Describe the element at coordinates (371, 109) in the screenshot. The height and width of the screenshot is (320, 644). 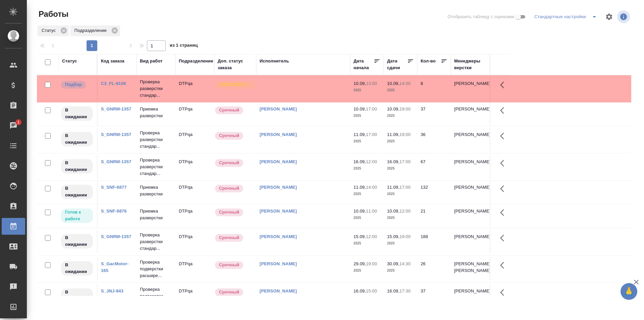
I see `p: 17:00` at that location.